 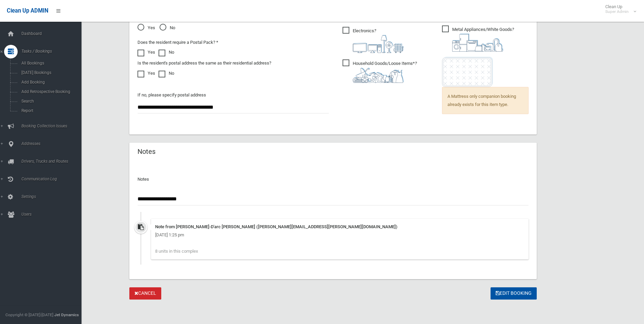 What do you see at coordinates (485, 101) in the screenshot?
I see `span: A Mattress only companion booking already exists for this item type.` at bounding box center [485, 101].